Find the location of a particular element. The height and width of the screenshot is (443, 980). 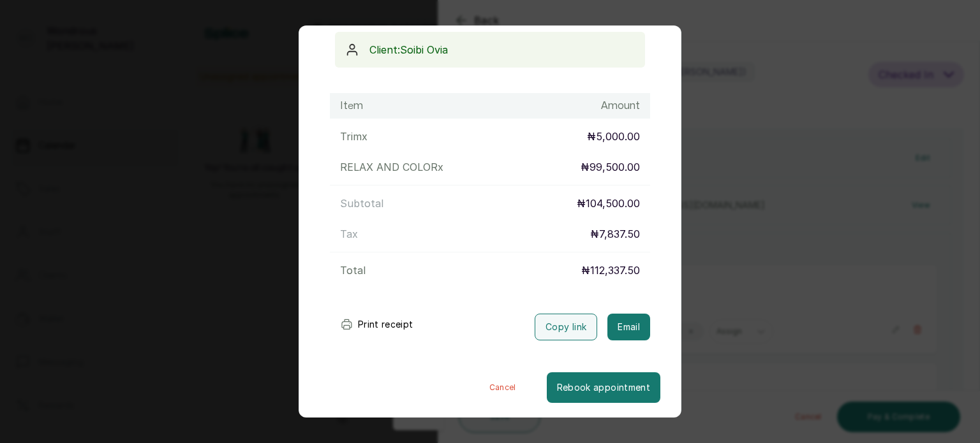

p: ₦5,000.00 is located at coordinates (613, 137).